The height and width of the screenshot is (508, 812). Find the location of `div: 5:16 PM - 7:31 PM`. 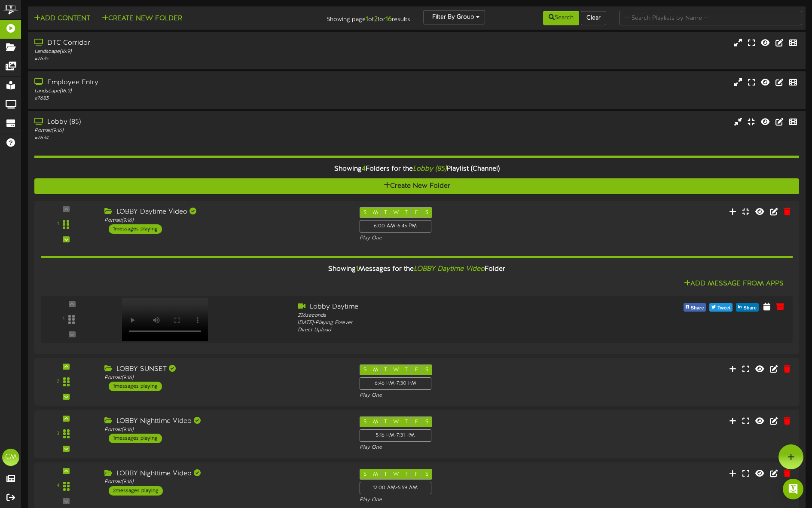

div: 5:16 PM - 7:31 PM is located at coordinates (396, 436).